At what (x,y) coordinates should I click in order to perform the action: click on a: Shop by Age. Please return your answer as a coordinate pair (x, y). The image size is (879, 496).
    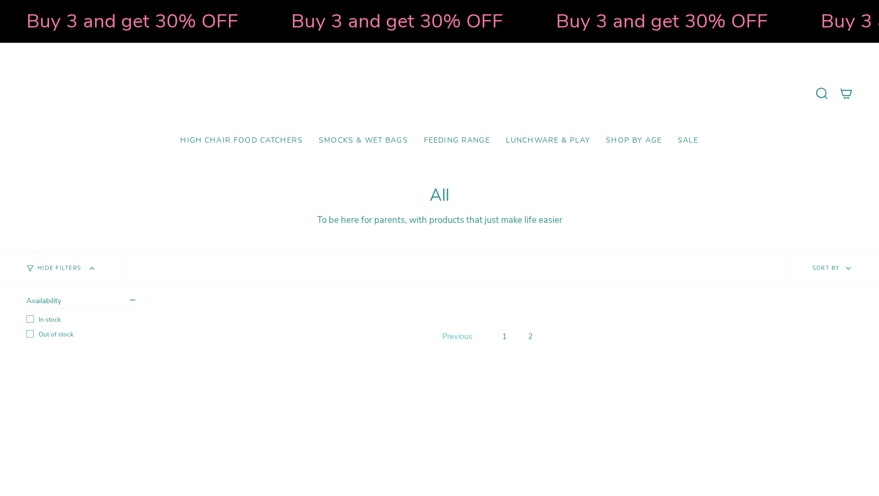
    Looking at the image, I should click on (634, 141).